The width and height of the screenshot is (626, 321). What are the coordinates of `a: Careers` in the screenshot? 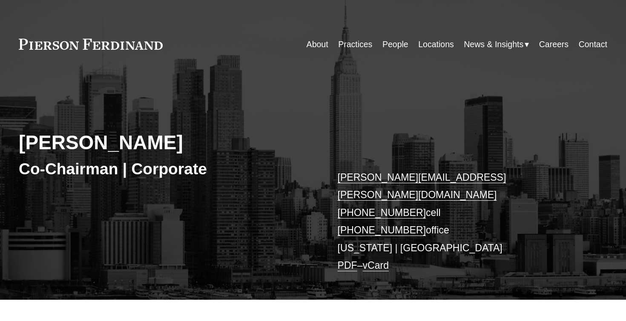 It's located at (553, 44).